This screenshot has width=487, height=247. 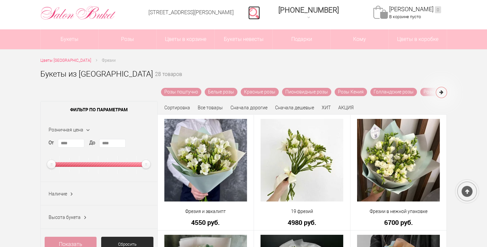 What do you see at coordinates (58, 194) in the screenshot?
I see `span: Наличие` at bounding box center [58, 194].